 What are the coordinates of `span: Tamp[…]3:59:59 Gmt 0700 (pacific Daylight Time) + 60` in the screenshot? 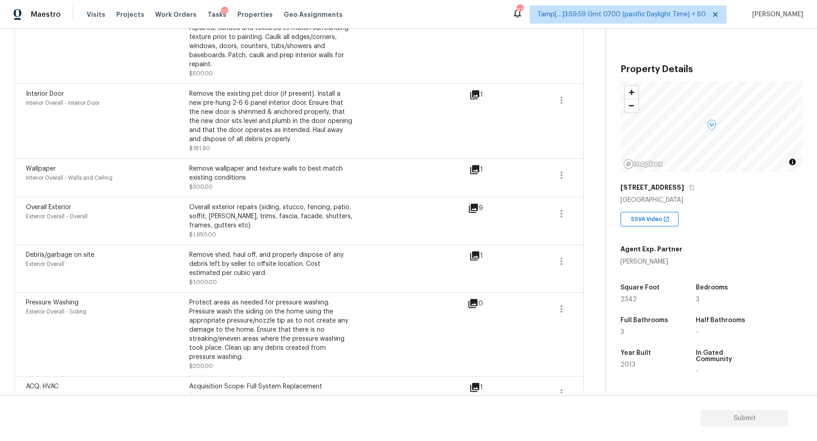 It's located at (622, 15).